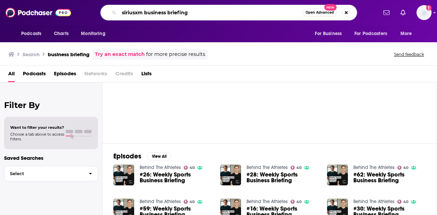  I want to click on a: Lists, so click(146, 75).